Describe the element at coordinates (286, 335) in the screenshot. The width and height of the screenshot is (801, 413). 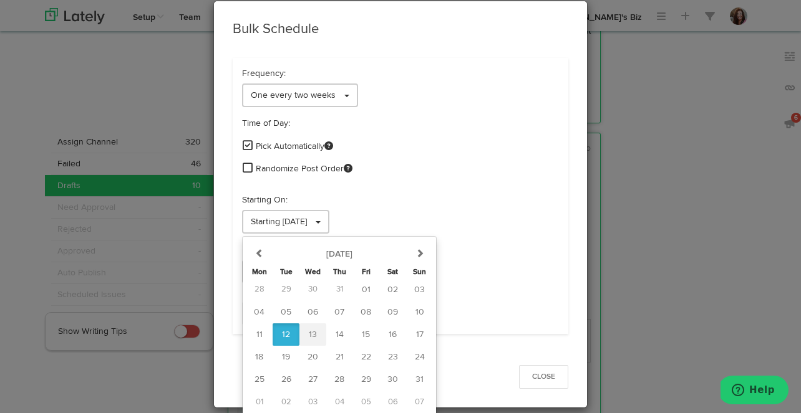
I see `span: 12` at that location.